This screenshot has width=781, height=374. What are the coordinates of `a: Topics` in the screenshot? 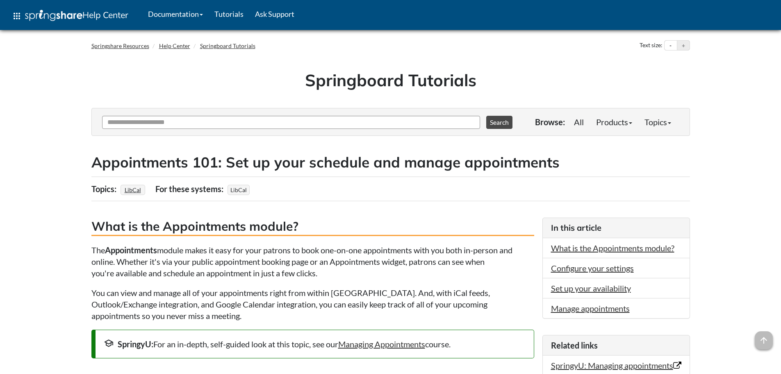 It's located at (658, 122).